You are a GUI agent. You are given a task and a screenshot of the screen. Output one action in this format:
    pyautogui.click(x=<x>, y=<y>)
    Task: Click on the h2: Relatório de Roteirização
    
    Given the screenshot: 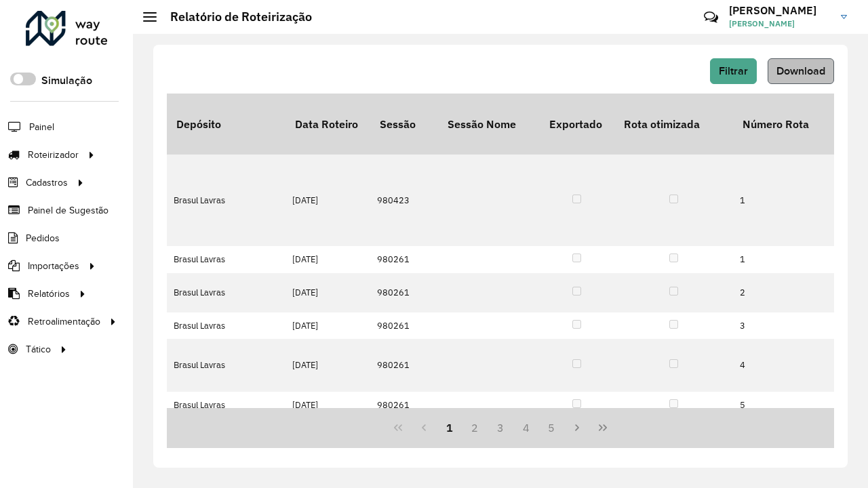 What is the action you would take?
    pyautogui.click(x=234, y=17)
    